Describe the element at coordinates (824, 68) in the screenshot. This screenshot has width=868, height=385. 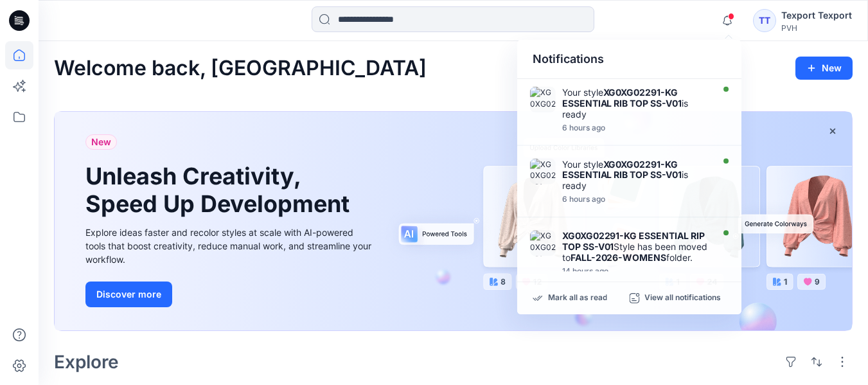
I see `button: New` at that location.